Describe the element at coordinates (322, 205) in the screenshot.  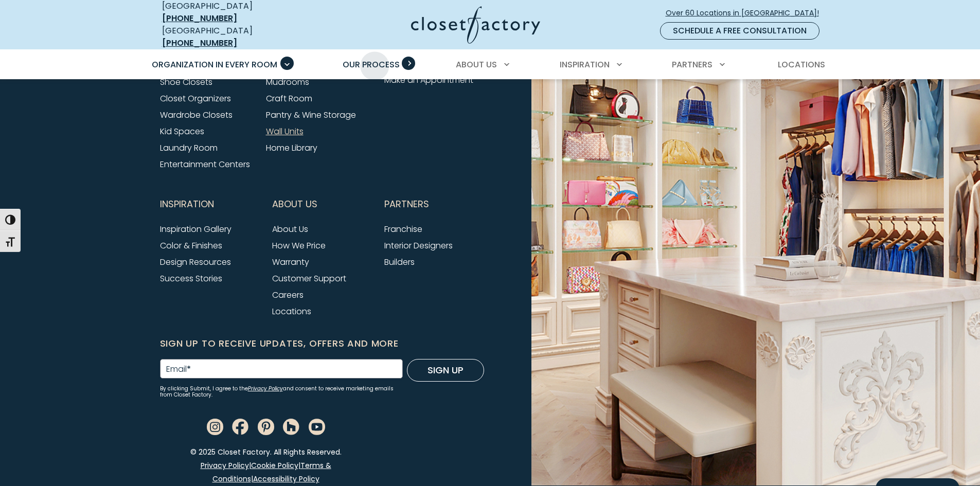
I see `button: Footer Subnav Button - About Us` at that location.